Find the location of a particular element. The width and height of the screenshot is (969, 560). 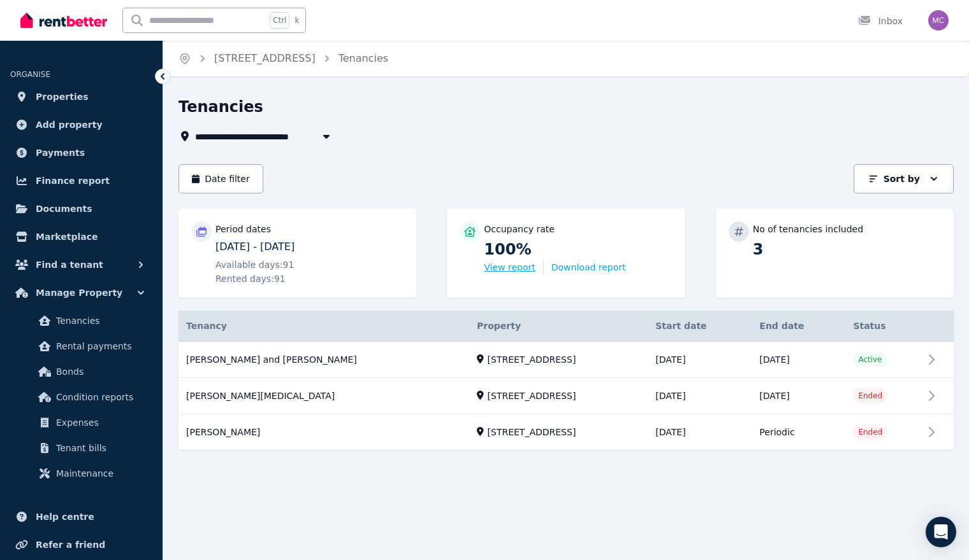

a: Expenses is located at coordinates (81, 423).